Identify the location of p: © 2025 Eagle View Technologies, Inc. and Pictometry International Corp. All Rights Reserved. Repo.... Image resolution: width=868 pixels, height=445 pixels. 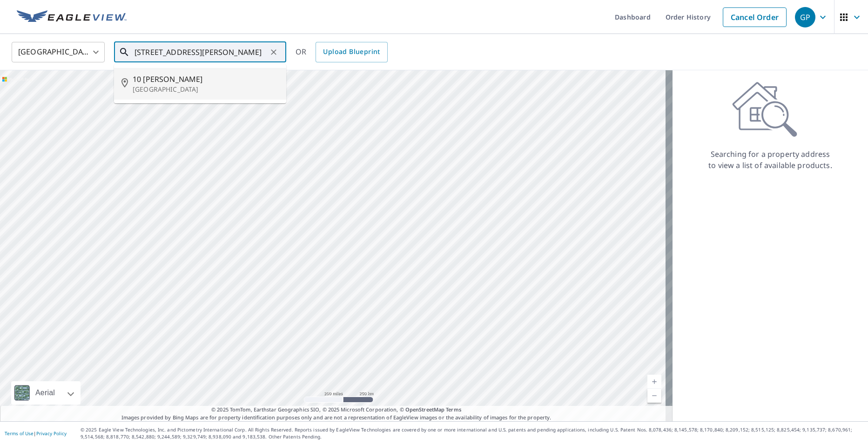
(472, 433).